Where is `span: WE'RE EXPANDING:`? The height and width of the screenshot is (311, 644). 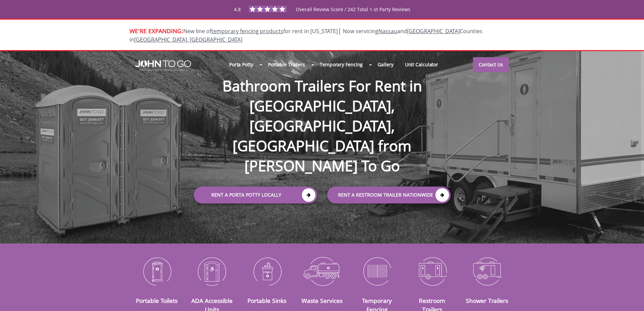
span: WE'RE EXPANDING: is located at coordinates (156, 31).